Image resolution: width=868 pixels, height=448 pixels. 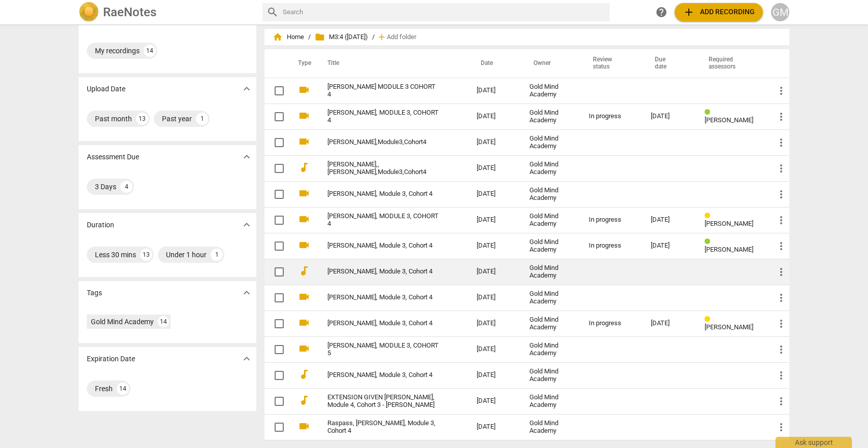 I want to click on div: Past year, so click(x=177, y=119).